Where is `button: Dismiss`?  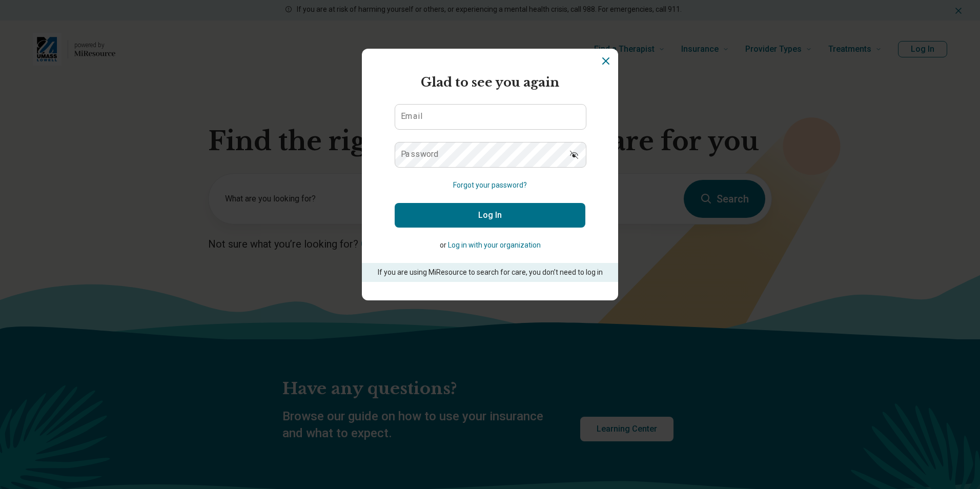 button: Dismiss is located at coordinates (606, 61).